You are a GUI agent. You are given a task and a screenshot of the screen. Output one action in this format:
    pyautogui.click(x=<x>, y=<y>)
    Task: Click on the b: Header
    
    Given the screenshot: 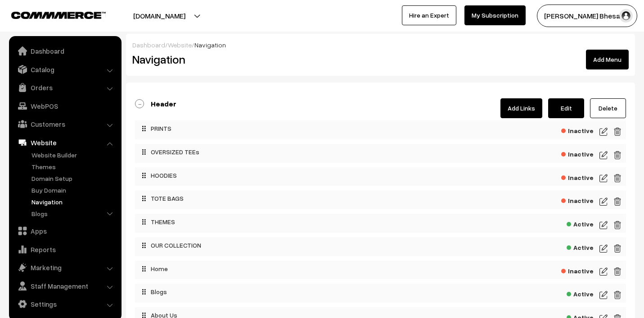 What is the action you would take?
    pyautogui.click(x=163, y=103)
    